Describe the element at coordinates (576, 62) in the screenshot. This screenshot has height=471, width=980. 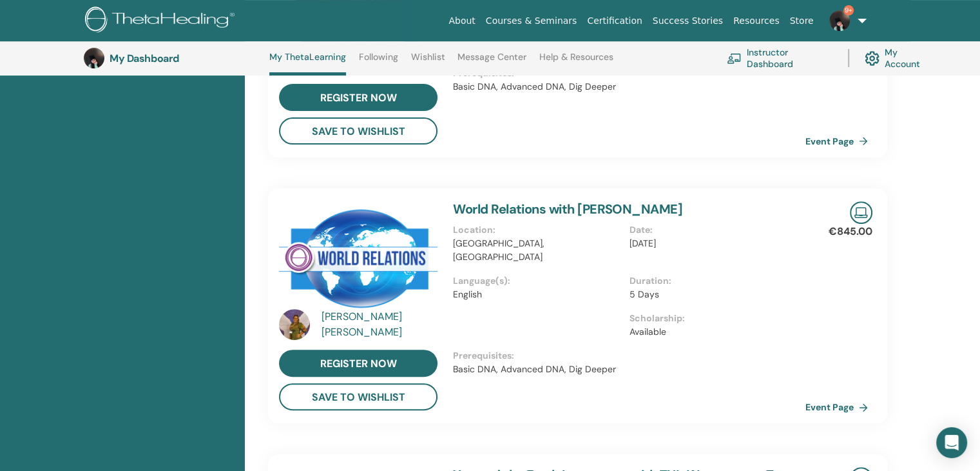
I see `a: Help & Resources` at that location.